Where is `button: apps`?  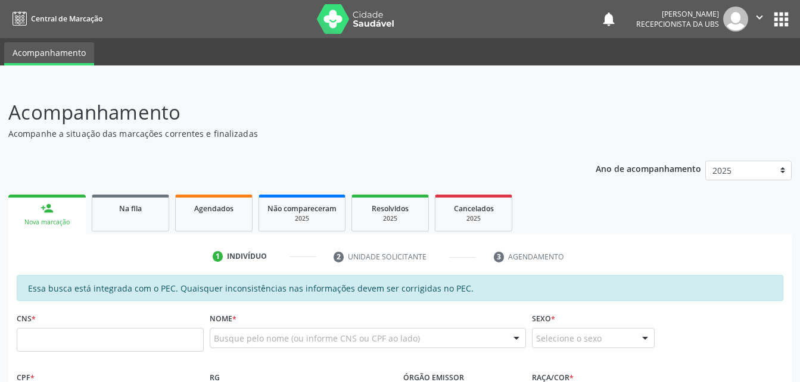 button: apps is located at coordinates (781, 19).